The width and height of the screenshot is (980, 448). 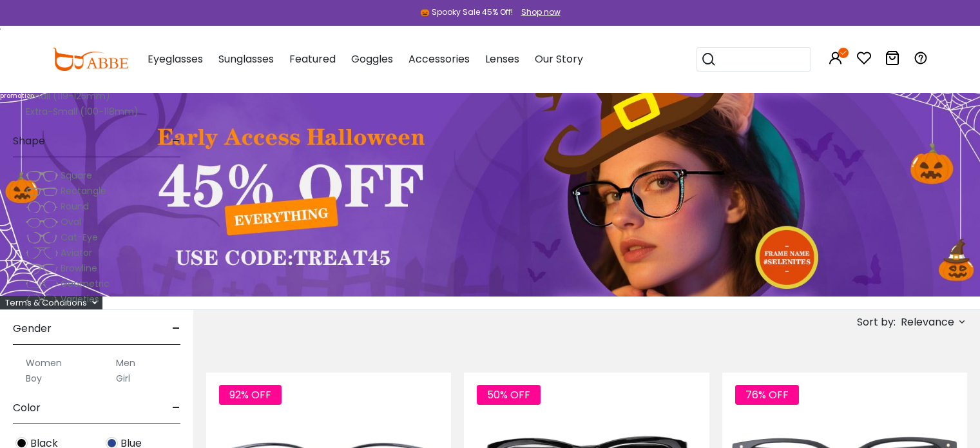 What do you see at coordinates (439, 59) in the screenshot?
I see `span: Accessories` at bounding box center [439, 59].